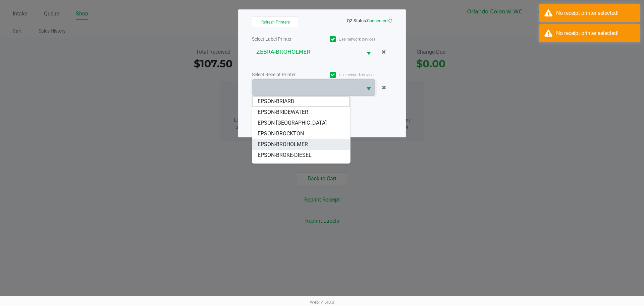  What do you see at coordinates (377, 20) in the screenshot?
I see `span: Connected` at bounding box center [377, 20].